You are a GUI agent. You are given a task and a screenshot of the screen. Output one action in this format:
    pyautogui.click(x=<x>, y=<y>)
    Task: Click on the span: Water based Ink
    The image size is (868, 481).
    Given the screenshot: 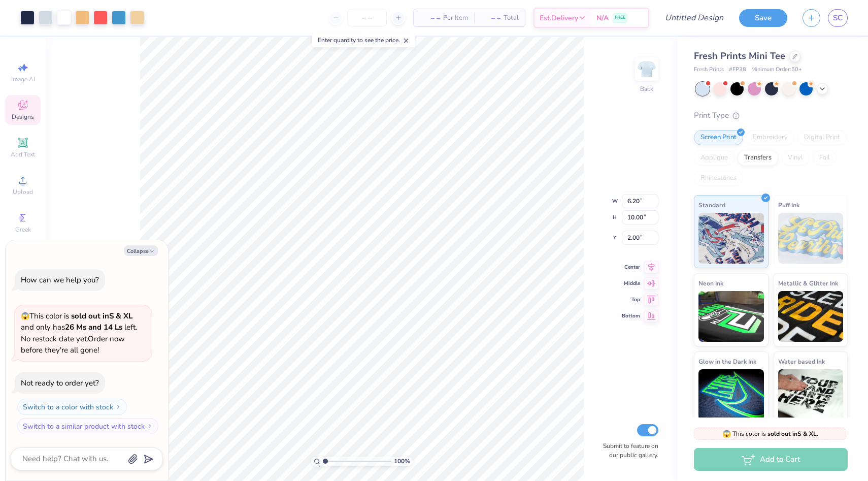 What is the action you would take?
    pyautogui.click(x=801, y=361)
    